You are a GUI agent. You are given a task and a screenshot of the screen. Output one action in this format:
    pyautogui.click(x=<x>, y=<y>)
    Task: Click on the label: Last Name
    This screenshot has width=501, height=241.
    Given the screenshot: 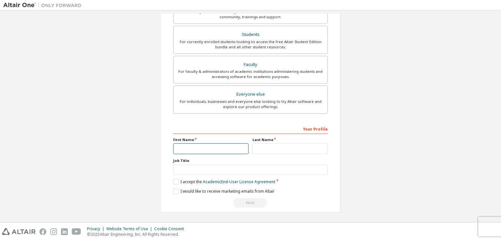 What is the action you would take?
    pyautogui.click(x=290, y=140)
    